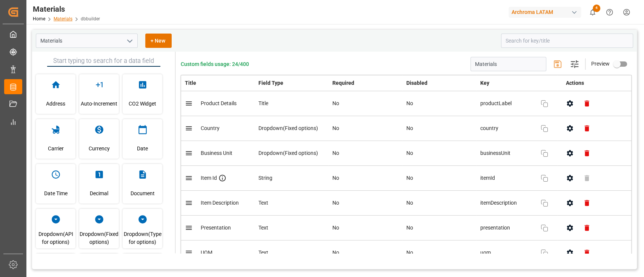 This screenshot has height=277, width=644. What do you see at coordinates (217, 153) in the screenshot?
I see `span: Business Unit` at bounding box center [217, 153].